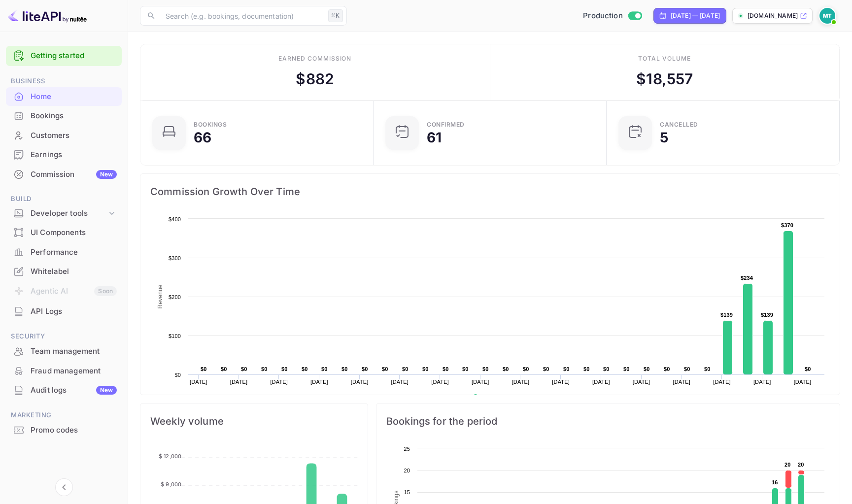 This screenshot has width=852, height=504. Describe the element at coordinates (665, 58) in the screenshot. I see `div: Total volume` at that location.